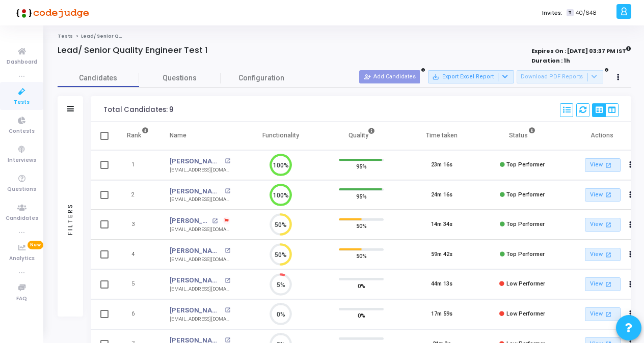 This screenshot has width=644, height=343. I want to click on div: 23m 16s, so click(442, 165).